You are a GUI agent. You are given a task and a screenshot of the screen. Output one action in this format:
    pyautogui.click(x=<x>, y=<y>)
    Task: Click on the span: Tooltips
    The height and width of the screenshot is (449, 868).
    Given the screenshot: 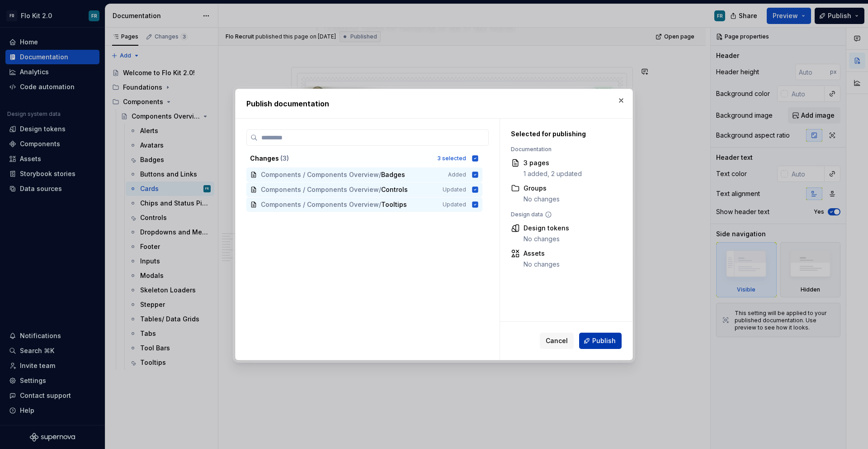 What is the action you would take?
    pyautogui.click(x=394, y=204)
    